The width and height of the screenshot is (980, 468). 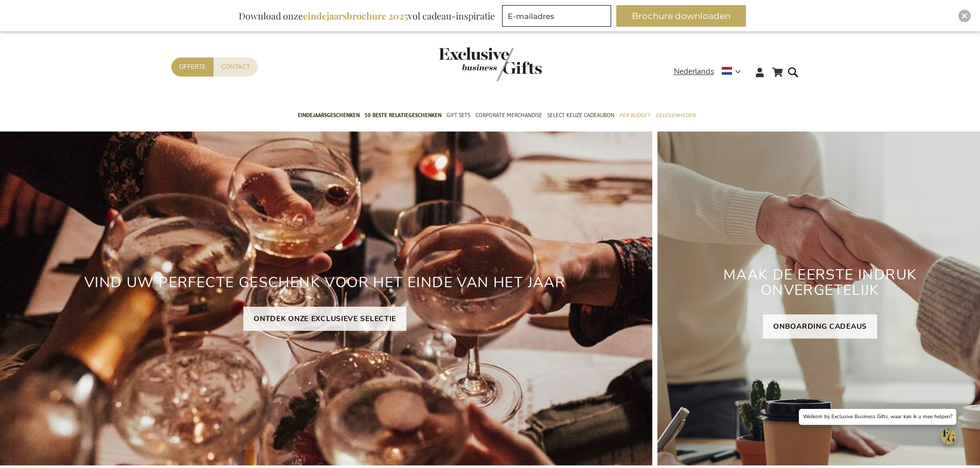 I want to click on button: Brochure downloaden, so click(x=681, y=16).